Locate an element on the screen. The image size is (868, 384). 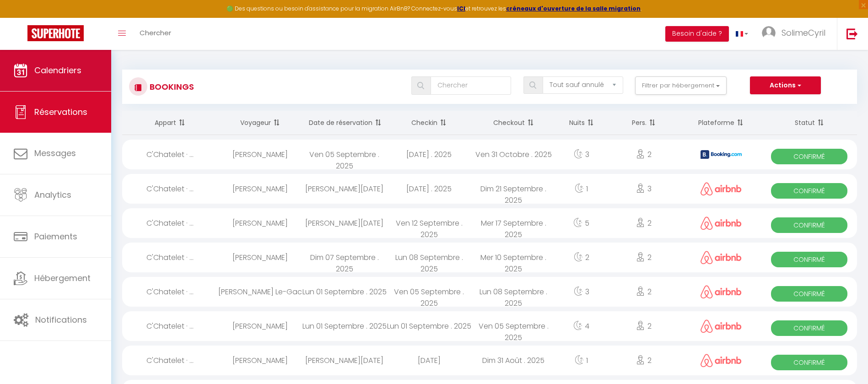
th: Sort by status is located at coordinates (809, 122).